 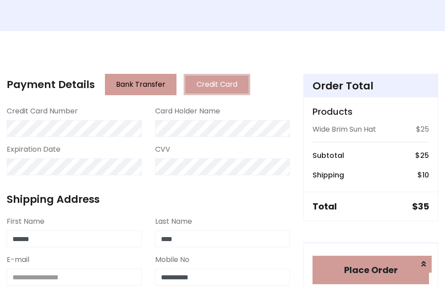 I want to click on label: Credit Card Number, so click(x=42, y=111).